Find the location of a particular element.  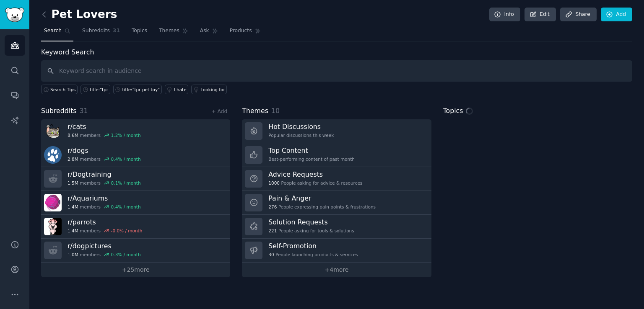

span: 10 is located at coordinates (276, 110).